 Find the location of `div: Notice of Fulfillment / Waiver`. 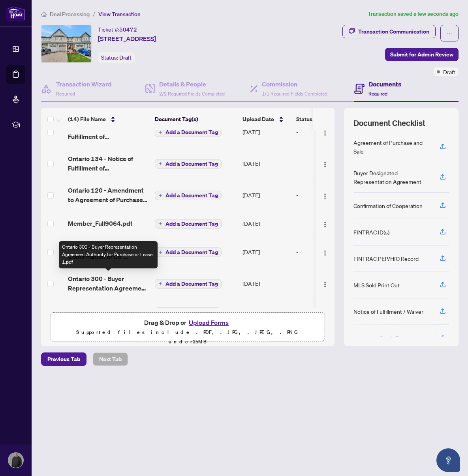

div: Notice of Fulfillment / Waiver is located at coordinates (389, 312).